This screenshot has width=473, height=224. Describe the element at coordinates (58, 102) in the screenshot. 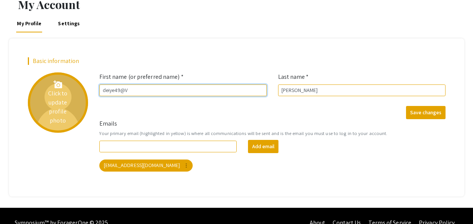

I see `div: Click to update profile photo` at that location.